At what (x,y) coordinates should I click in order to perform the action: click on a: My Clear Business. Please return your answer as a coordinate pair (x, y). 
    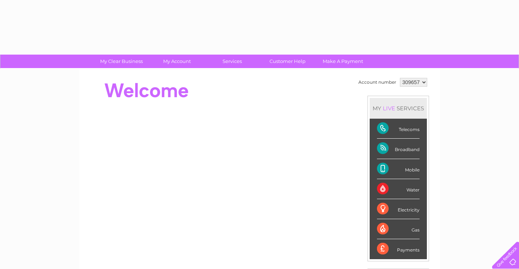
    Looking at the image, I should click on (121, 61).